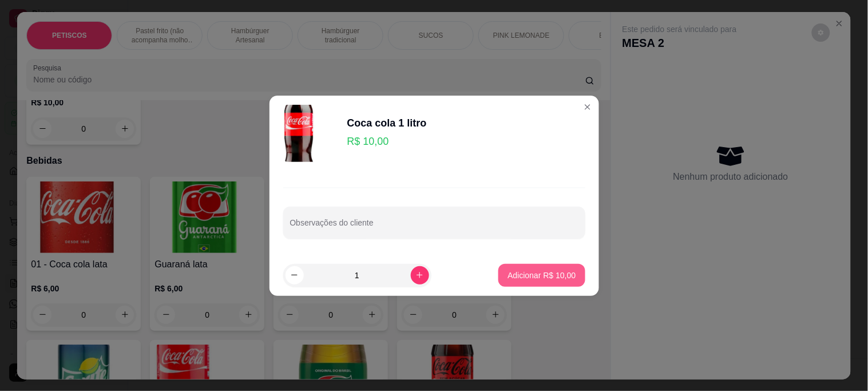 The image size is (868, 391). I want to click on button: increase-product-quantity, so click(420, 275).